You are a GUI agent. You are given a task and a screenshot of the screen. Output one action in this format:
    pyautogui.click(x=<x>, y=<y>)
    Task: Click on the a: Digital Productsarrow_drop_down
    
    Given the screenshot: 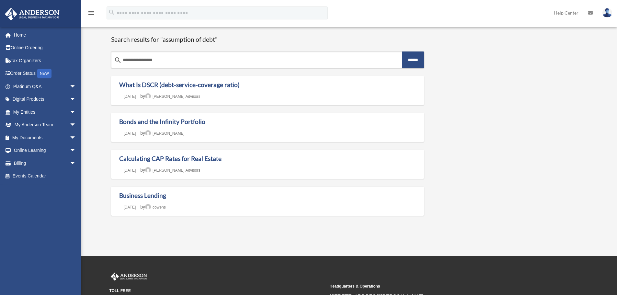 What is the action you would take?
    pyautogui.click(x=45, y=99)
    